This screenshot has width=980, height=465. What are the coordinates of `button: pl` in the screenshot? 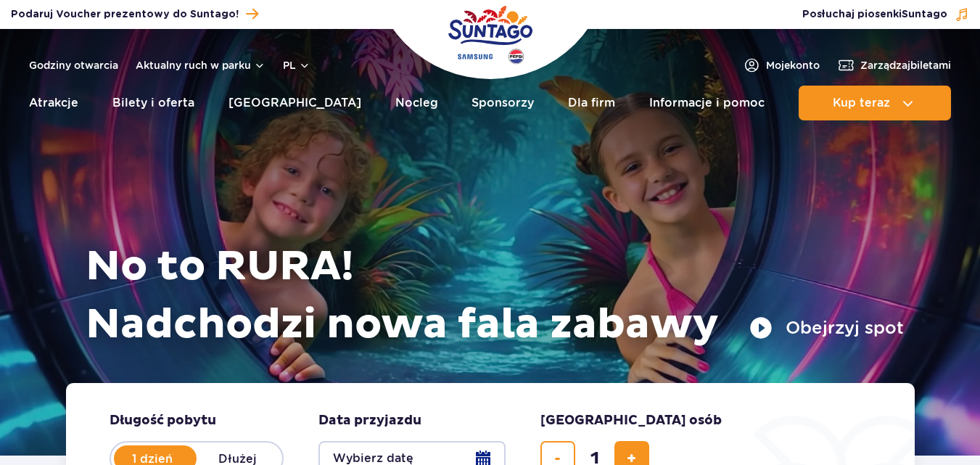 It's located at (296, 65).